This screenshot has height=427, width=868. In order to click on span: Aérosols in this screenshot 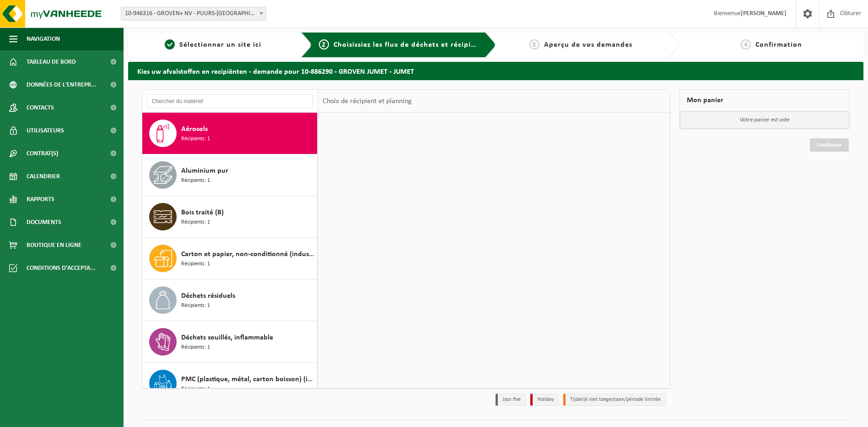, I will do `click(195, 129)`.